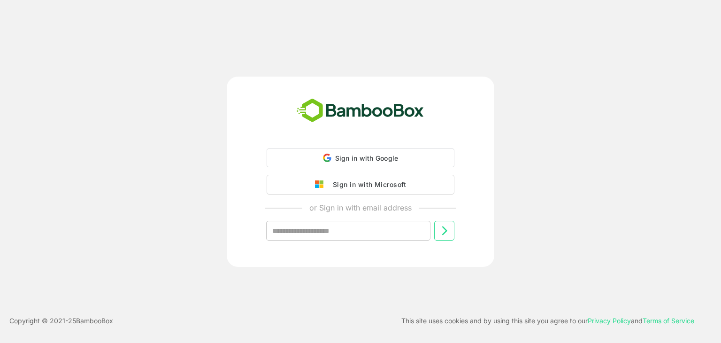 The width and height of the screenshot is (721, 343). What do you see at coordinates (548, 321) in the screenshot?
I see `p: This site uses cookies and by using this site you agree to our and` at bounding box center [548, 321].